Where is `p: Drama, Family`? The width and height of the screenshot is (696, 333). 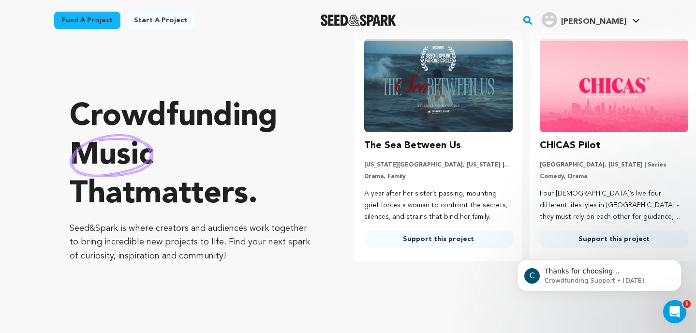 p: Drama, Family is located at coordinates (438, 177).